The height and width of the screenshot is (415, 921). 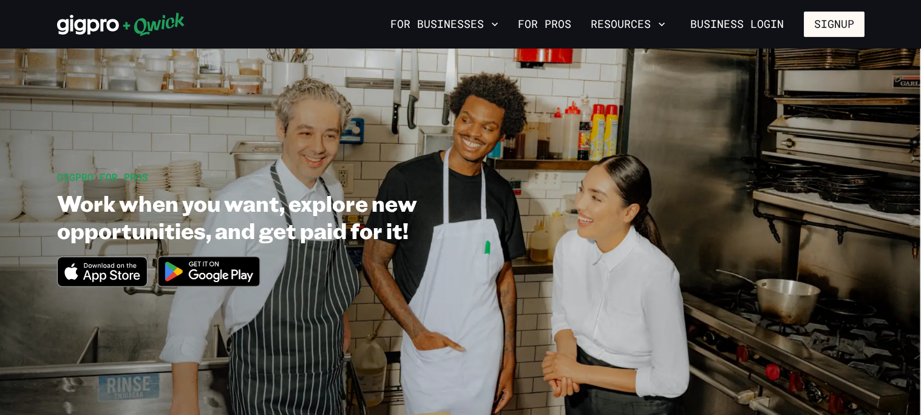 I want to click on button: Resources, so click(x=628, y=24).